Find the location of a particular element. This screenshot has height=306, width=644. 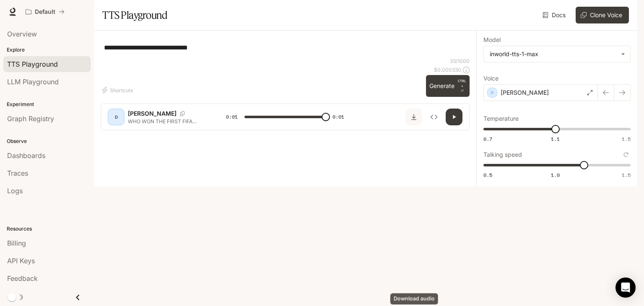

p: Model is located at coordinates (492, 40).